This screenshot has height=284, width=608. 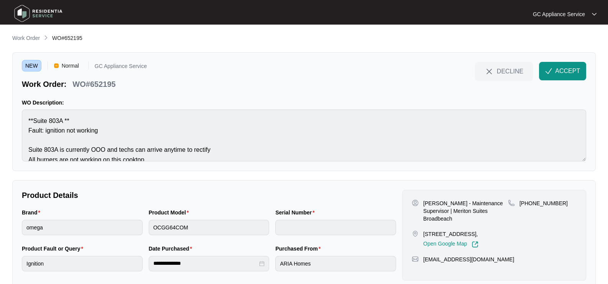 What do you see at coordinates (172, 248) in the screenshot?
I see `label: Date Purchased` at bounding box center [172, 248].